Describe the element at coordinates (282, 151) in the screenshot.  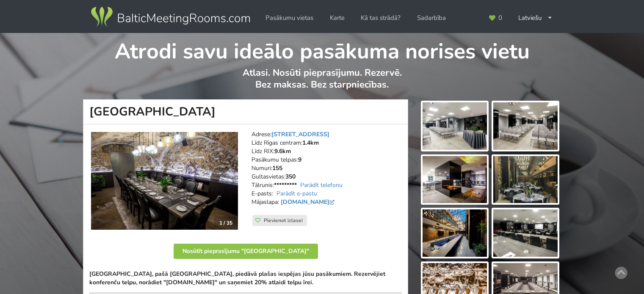
I see `strong: 9.6km` at that location.